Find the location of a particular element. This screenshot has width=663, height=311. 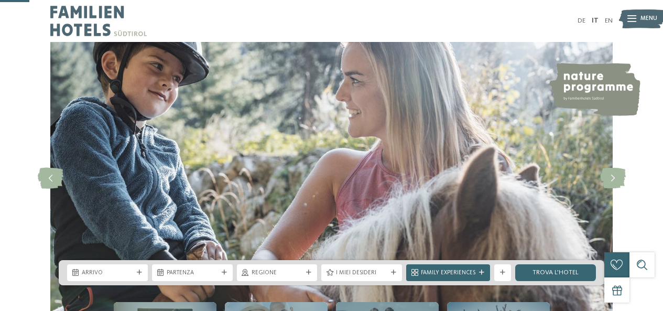

a: nature programme by Familienhotels Südtirol is located at coordinates (595, 89).